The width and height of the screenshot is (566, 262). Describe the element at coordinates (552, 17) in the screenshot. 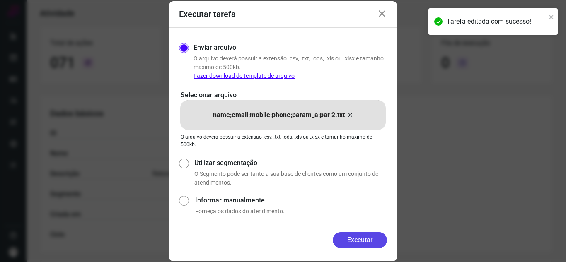

I see `button: close` at that location.